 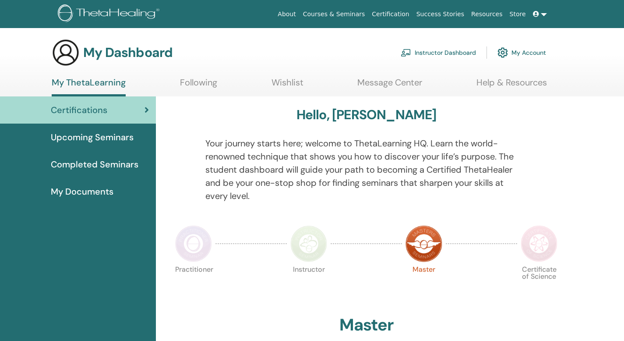 I want to click on p: Instructor, so click(x=309, y=284).